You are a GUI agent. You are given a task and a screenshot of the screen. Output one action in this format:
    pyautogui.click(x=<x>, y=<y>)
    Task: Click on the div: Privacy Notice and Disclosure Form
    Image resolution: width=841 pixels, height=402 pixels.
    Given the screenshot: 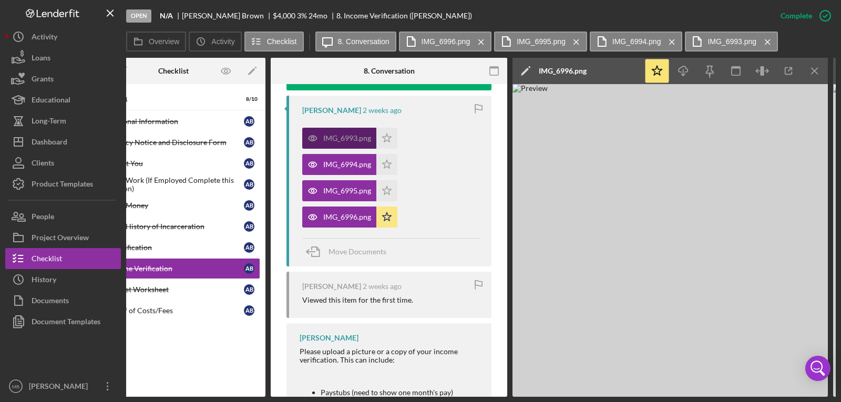 What is the action you would take?
    pyautogui.click(x=176, y=142)
    